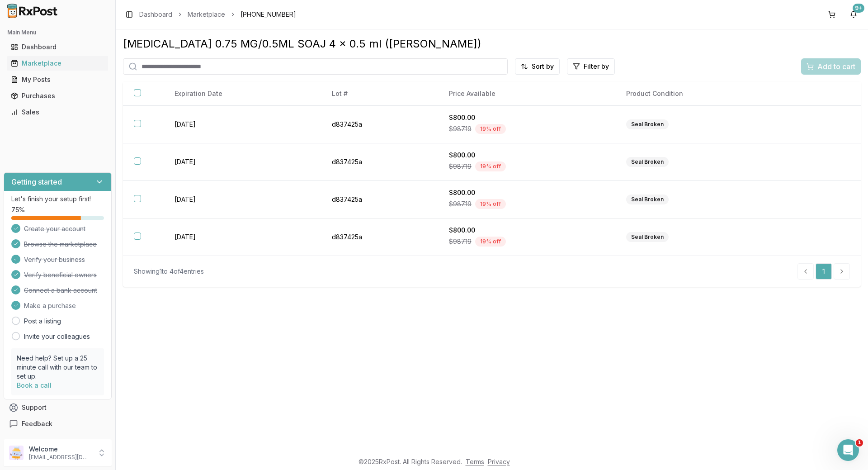 This screenshot has height=470, width=868. I want to click on a: 1, so click(824, 271).